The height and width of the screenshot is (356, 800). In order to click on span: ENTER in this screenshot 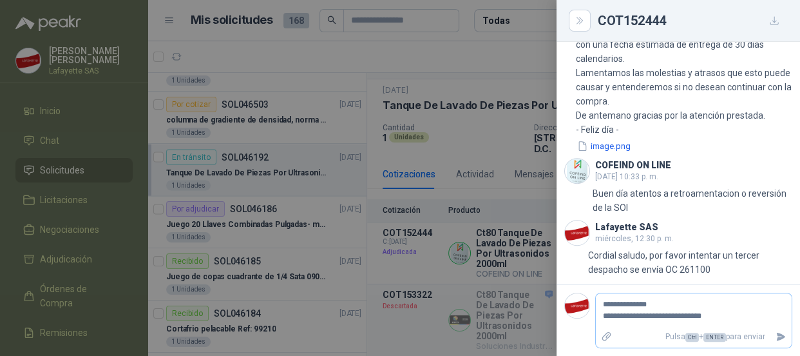, I will do `click(714, 337)`.